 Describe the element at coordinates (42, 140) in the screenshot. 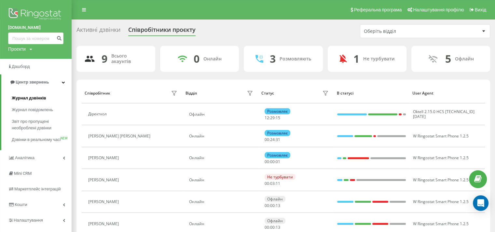

I see `a: Дзвінки в реальному часіNEW` at that location.